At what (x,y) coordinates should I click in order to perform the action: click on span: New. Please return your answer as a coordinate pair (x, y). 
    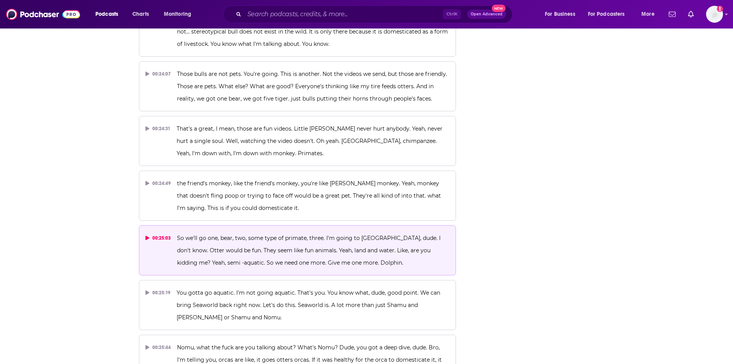
    Looking at the image, I should click on (499, 8).